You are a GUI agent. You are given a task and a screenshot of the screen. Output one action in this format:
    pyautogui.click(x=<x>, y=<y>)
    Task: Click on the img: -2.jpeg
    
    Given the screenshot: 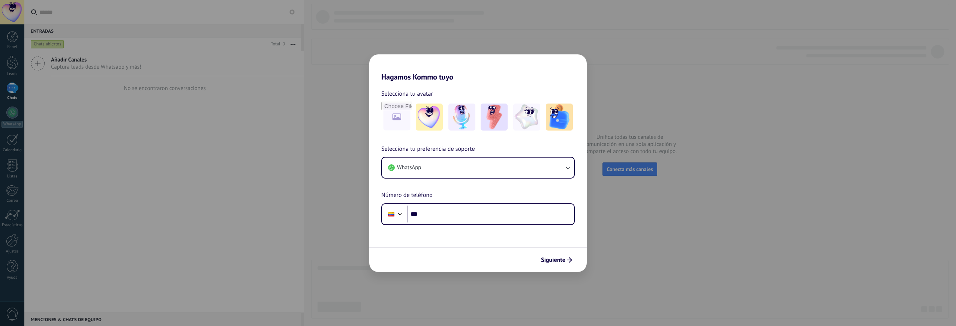 What is the action you would take?
    pyautogui.click(x=462, y=117)
    